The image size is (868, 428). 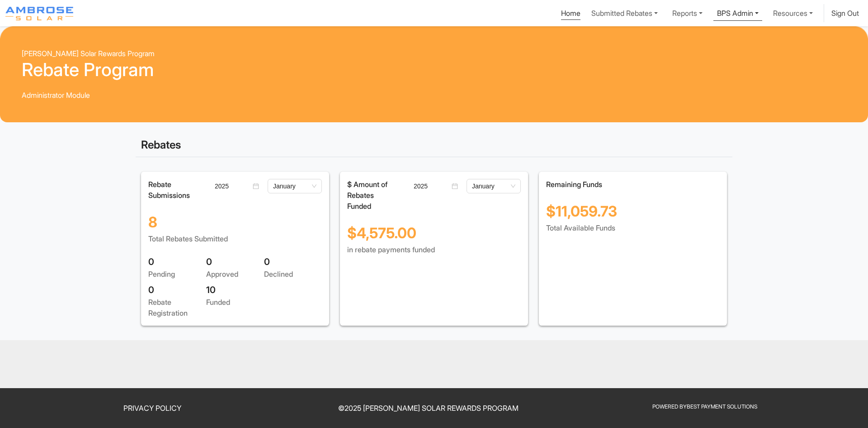 I want to click on div: 8, so click(x=235, y=217).